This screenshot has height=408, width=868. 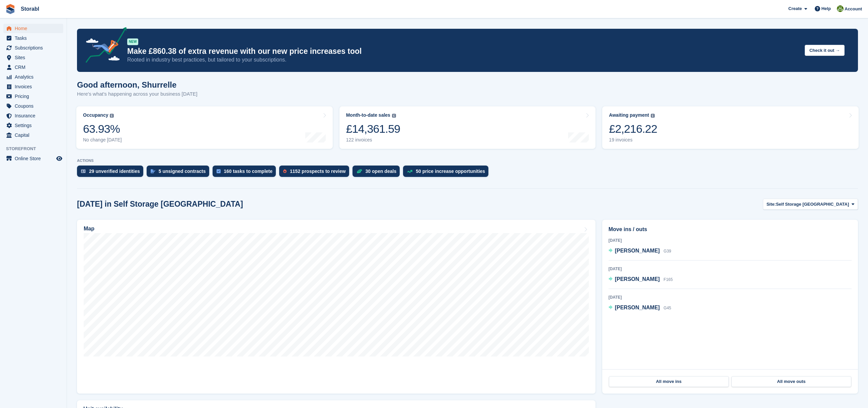 I want to click on img: deal-1b604bf984904fb50ccaf53a9ad4b4a5d6e5aea283cecdc64d6e3604feb123c2.svg, so click(x=359, y=171).